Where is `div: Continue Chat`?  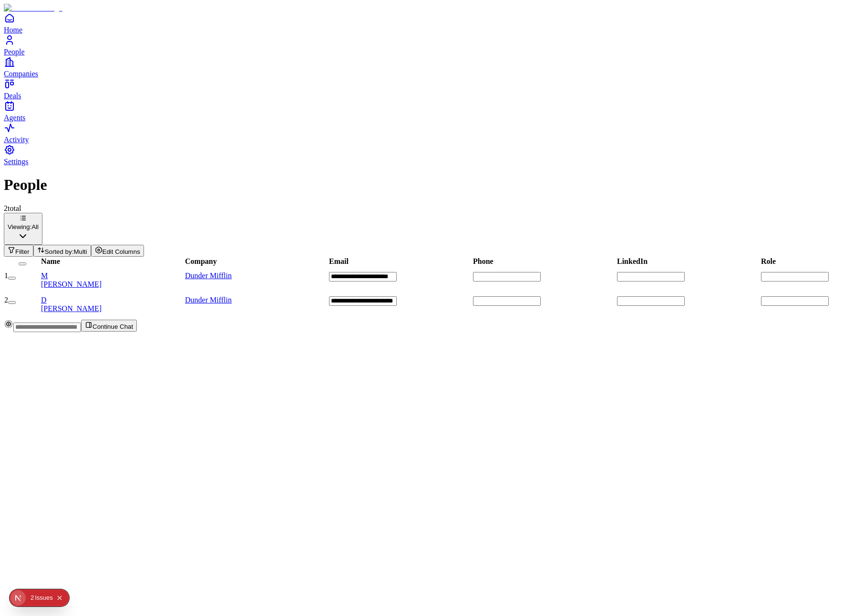
div: Continue Chat is located at coordinates (426, 325).